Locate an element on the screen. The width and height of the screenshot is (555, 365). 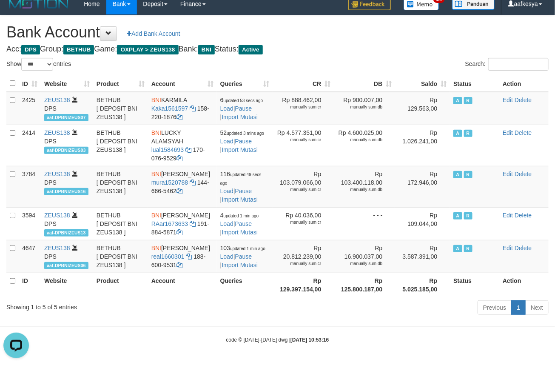
a: Copy real1660301 to clipboard is located at coordinates (189, 256).